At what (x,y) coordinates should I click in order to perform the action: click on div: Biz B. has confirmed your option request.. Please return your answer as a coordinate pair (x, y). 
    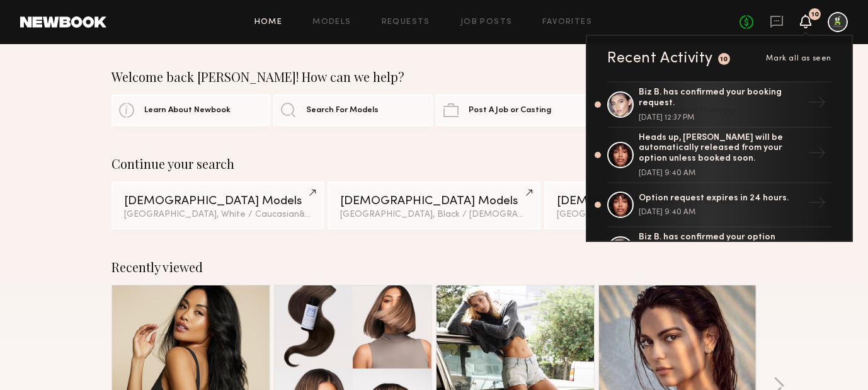
    Looking at the image, I should click on (721, 243).